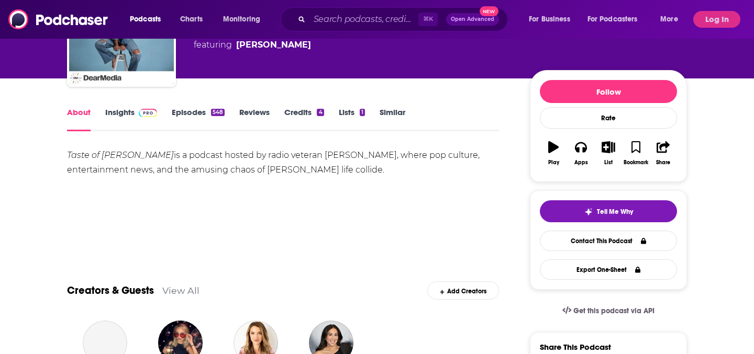  Describe the element at coordinates (320, 113) in the screenshot. I see `div: 4` at that location.